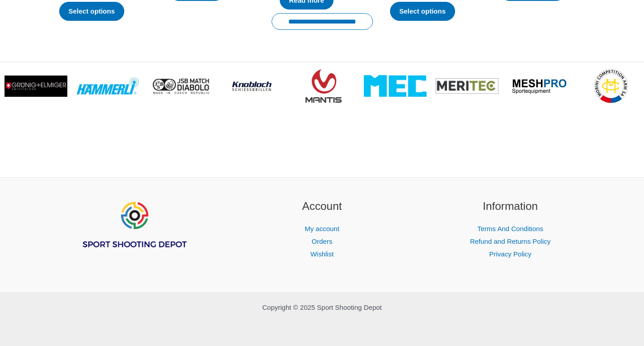 Image resolution: width=644 pixels, height=346 pixels. Describe the element at coordinates (322, 253) in the screenshot. I see `a: Wishlist` at that location.